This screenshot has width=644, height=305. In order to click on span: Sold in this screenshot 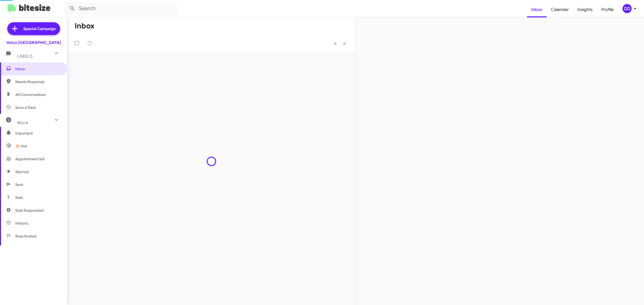, I will do `click(19, 197)`.